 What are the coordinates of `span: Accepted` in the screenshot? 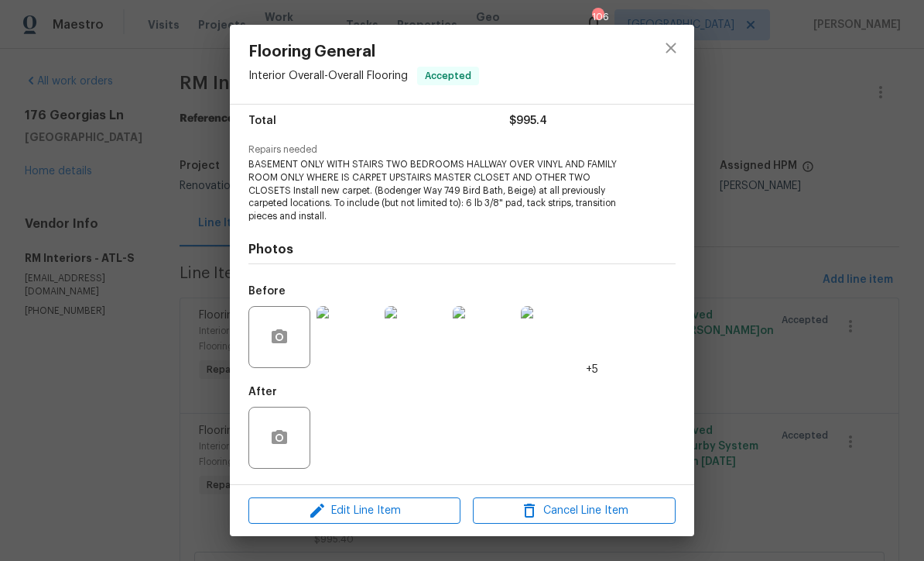 It's located at (448, 76).